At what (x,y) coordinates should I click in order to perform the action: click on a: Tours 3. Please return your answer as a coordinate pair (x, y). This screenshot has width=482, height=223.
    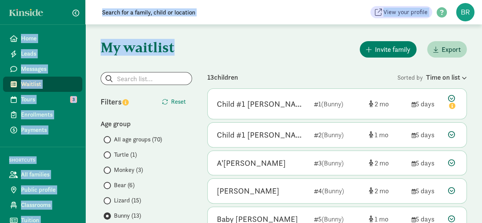
    Looking at the image, I should click on (43, 99).